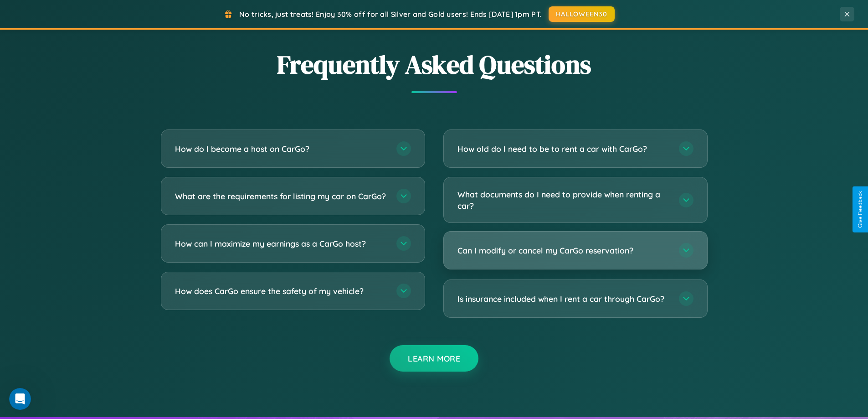 This screenshot has width=868, height=419. Describe the element at coordinates (582, 14) in the screenshot. I see `button: HALLOWEEN30` at that location.